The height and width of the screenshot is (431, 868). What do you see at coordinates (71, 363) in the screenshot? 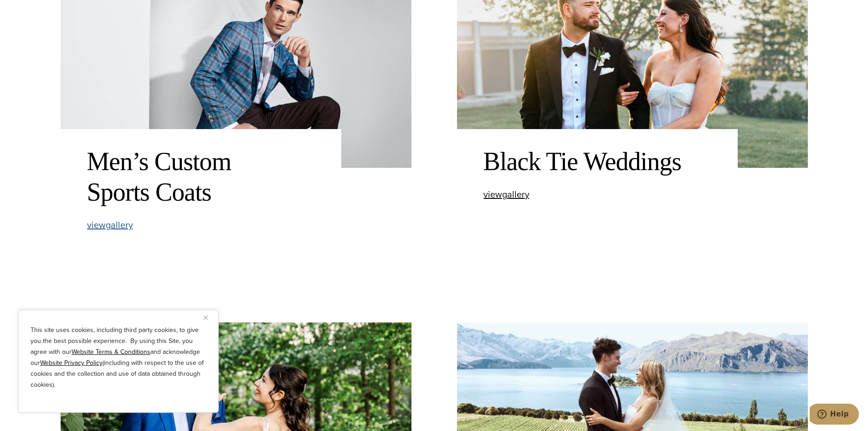
I see `u: Website Privacy Policy` at bounding box center [71, 363].